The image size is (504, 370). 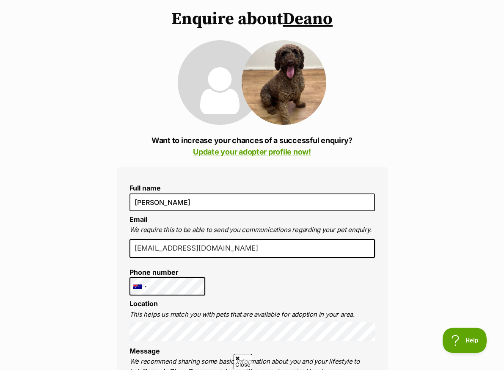 I want to click on label: Full name, so click(x=252, y=188).